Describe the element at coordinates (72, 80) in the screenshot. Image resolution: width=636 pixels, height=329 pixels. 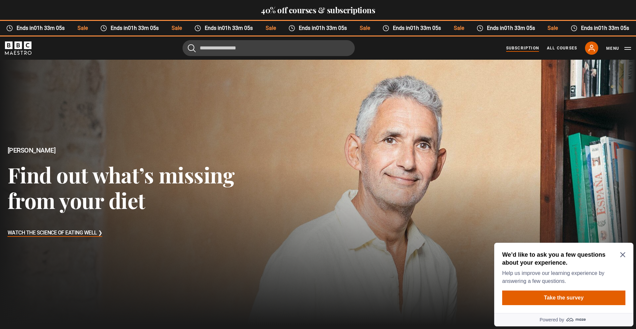
I see `a: Powered by maze` at that location.